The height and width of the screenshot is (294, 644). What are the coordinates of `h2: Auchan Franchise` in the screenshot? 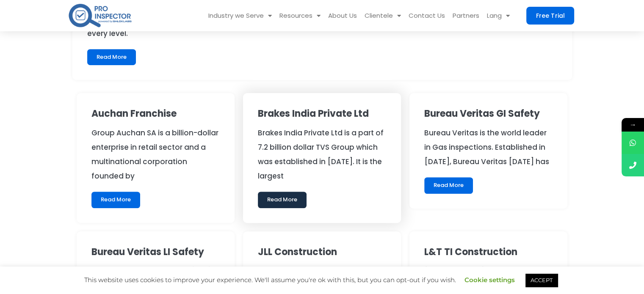 It's located at (156, 113).